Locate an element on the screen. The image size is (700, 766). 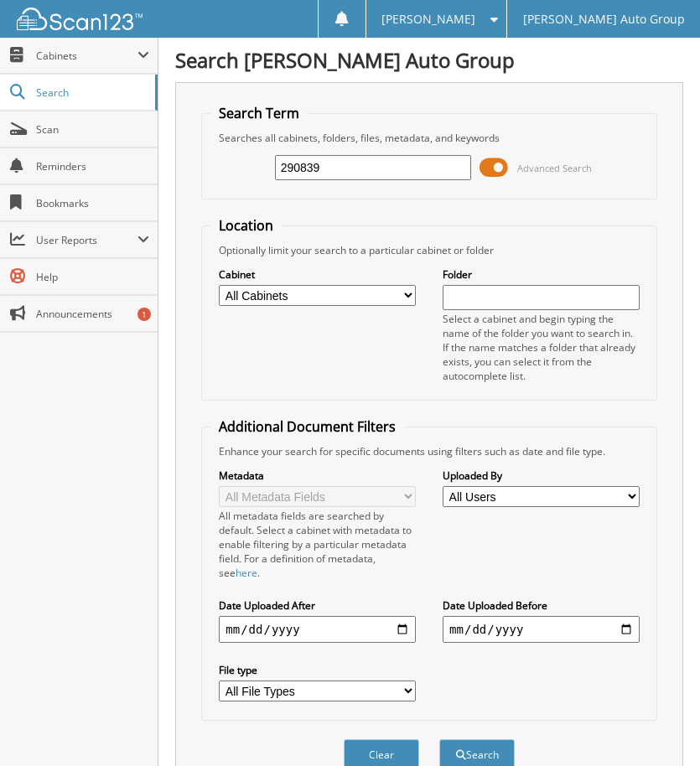
span: User Reports is located at coordinates (87, 240).